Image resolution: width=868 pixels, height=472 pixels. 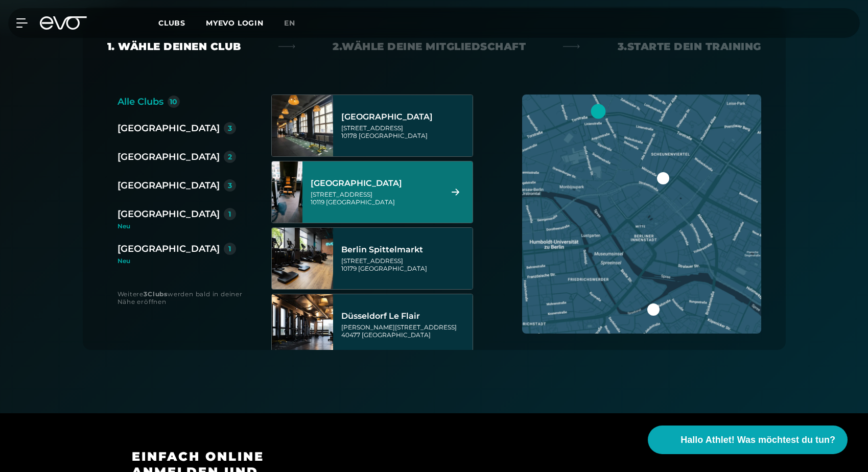 I want to click on img: Berlin Spittelmarkt, so click(x=302, y=258).